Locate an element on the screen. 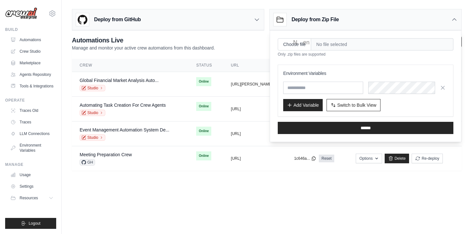  div: Chat Widget is located at coordinates (456, 218).